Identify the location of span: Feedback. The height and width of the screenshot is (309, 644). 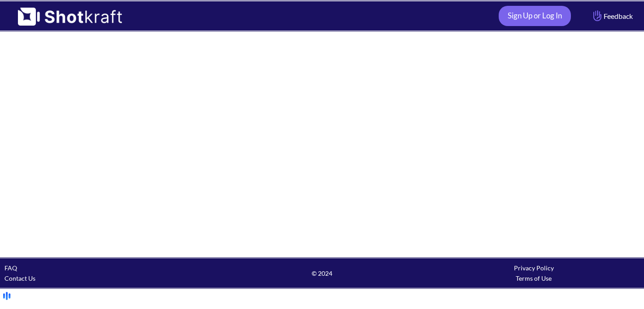
(612, 15).